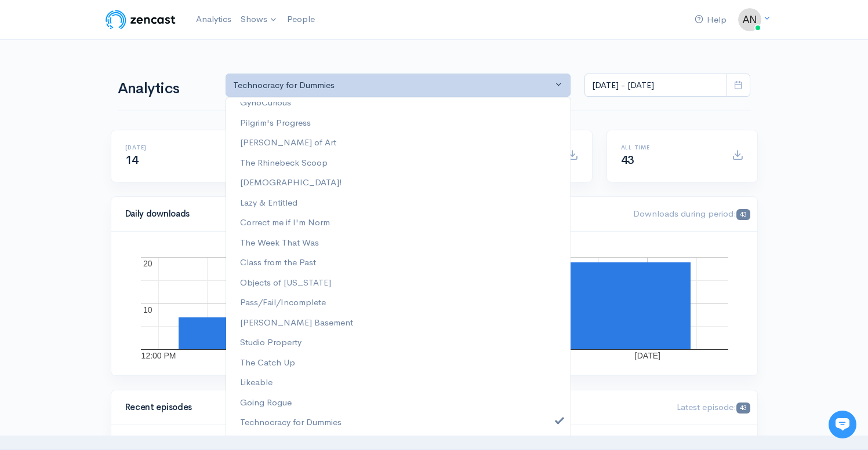 The width and height of the screenshot is (868, 450). I want to click on span: Class from the Past, so click(277, 262).